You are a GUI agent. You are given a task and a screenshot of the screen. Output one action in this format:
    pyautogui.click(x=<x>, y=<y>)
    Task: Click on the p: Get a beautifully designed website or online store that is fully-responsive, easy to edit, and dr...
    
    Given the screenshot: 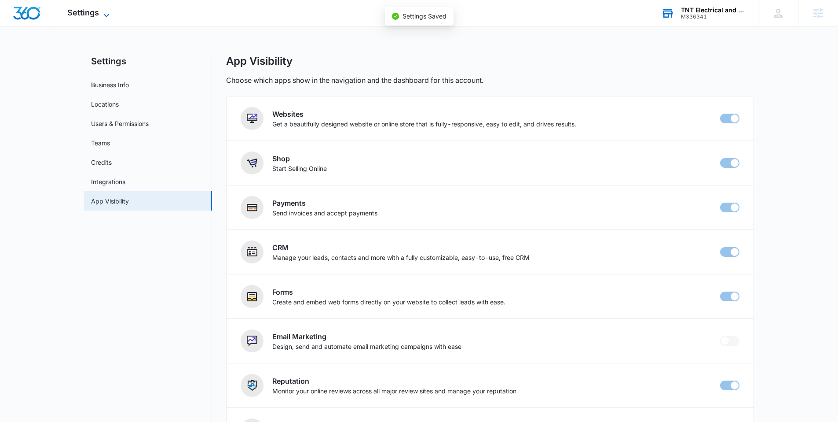 What is the action you would take?
    pyautogui.click(x=424, y=124)
    